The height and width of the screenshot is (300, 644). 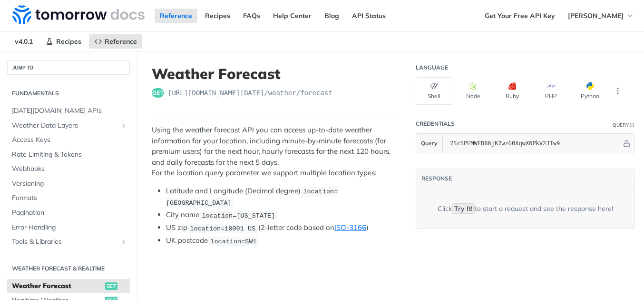 What do you see at coordinates (69, 213) in the screenshot?
I see `span: Pagination` at bounding box center [69, 213].